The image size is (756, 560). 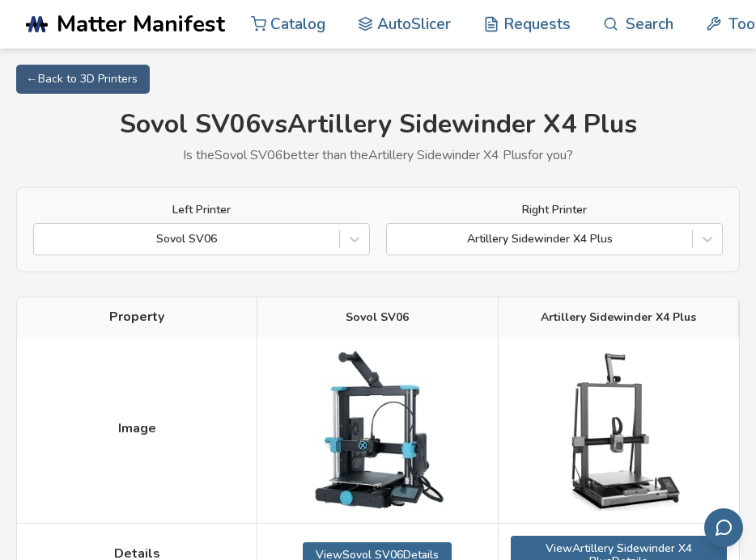 What do you see at coordinates (396, 240) in the screenshot?
I see `input: Artillery Sidewinder X4 Plus` at bounding box center [396, 240].